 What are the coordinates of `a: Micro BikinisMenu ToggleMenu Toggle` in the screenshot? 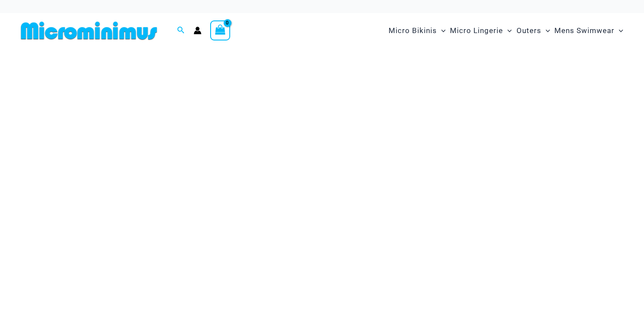 It's located at (417, 31).